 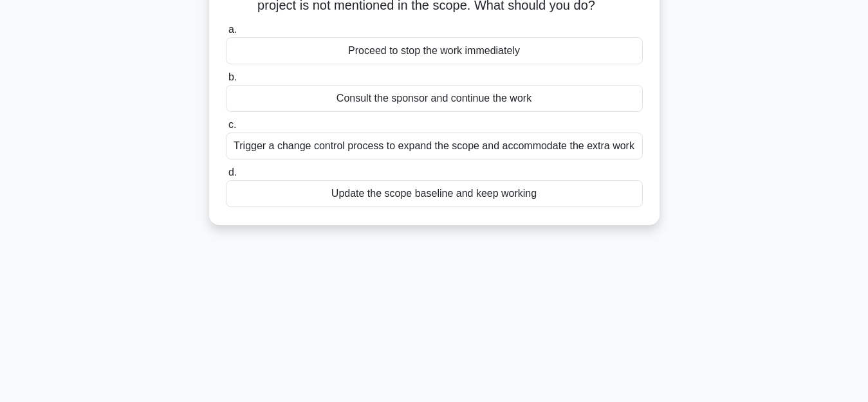 I want to click on span: c., so click(x=232, y=124).